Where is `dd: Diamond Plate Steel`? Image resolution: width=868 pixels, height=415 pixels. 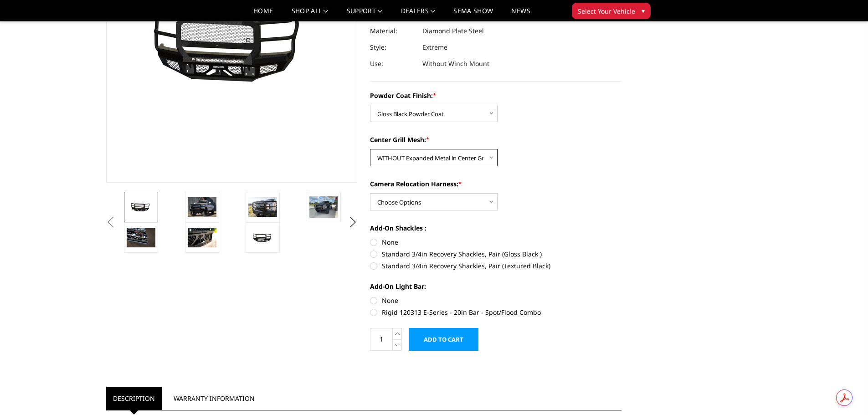 dd: Diamond Plate Steel is located at coordinates (453, 31).